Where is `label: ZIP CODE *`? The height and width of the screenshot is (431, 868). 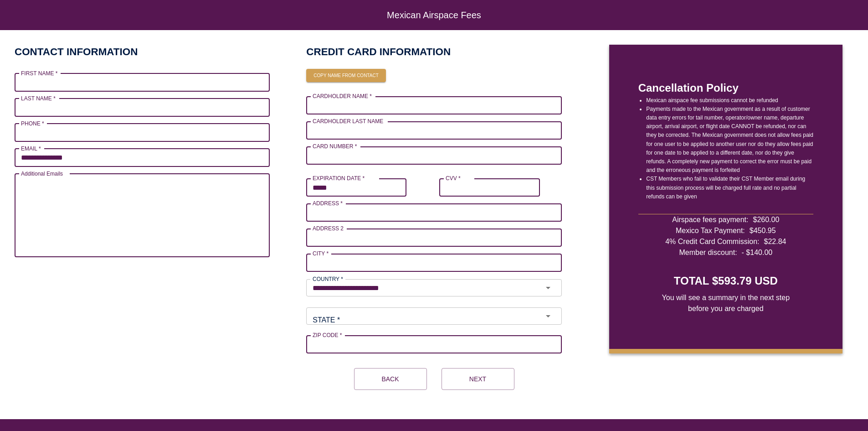
label: ZIP CODE * is located at coordinates (327, 335).